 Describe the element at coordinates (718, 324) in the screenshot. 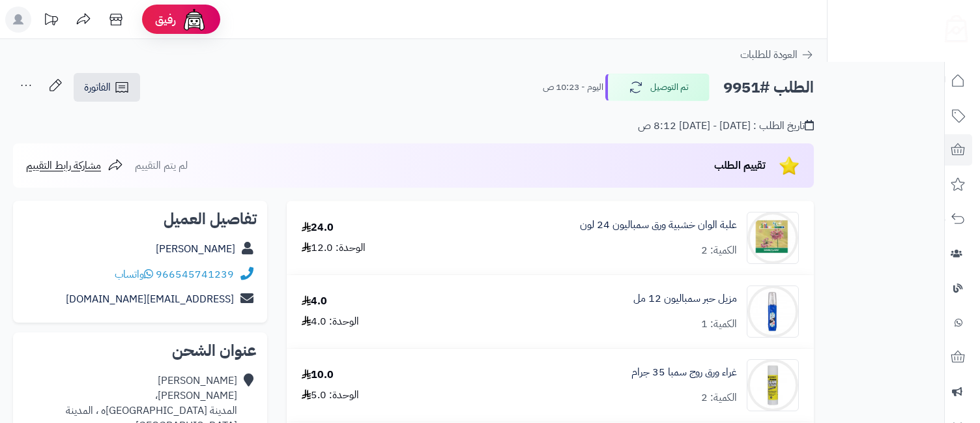

I see `div: الكمية: 1` at that location.